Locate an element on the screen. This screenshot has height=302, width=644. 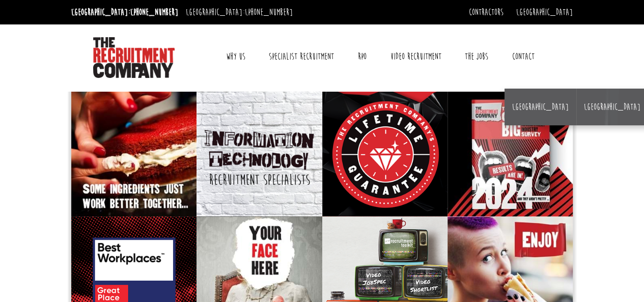
a: RPO is located at coordinates (362, 57).